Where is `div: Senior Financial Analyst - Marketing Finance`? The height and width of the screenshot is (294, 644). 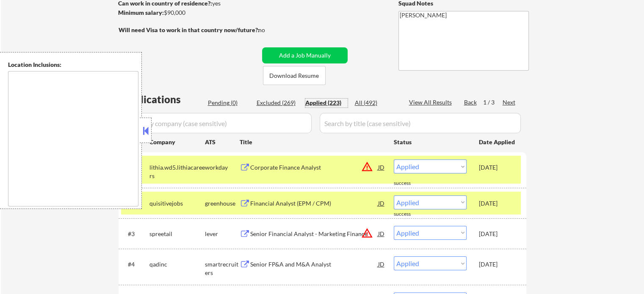 div: Senior Financial Analyst - Marketing Finance is located at coordinates (314, 234).